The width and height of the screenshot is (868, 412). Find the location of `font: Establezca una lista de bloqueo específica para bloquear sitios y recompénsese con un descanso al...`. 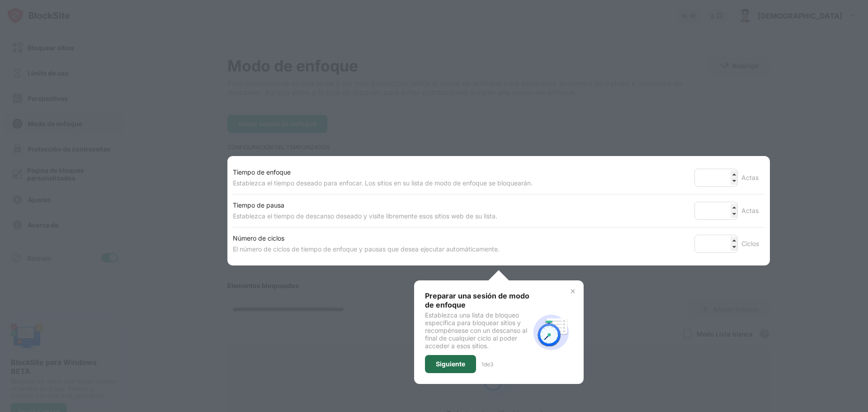

font: Establezca una lista de bloqueo específica para bloquear sitios y recompénsese con un descanso al... is located at coordinates (476, 330).